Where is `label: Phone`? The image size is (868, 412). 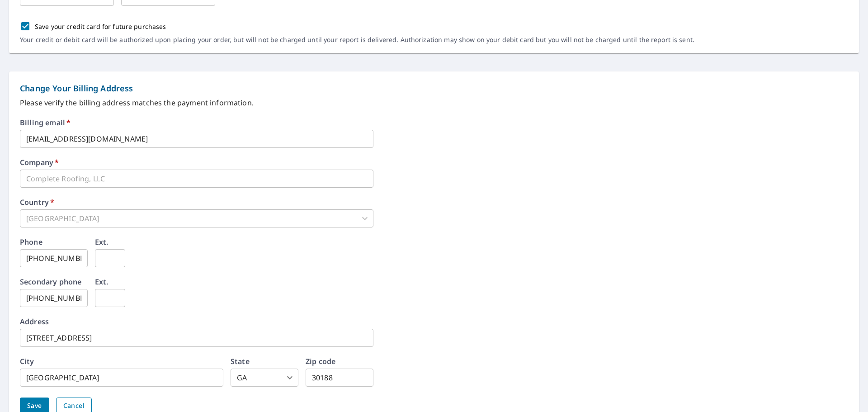 label: Phone is located at coordinates (31, 242).